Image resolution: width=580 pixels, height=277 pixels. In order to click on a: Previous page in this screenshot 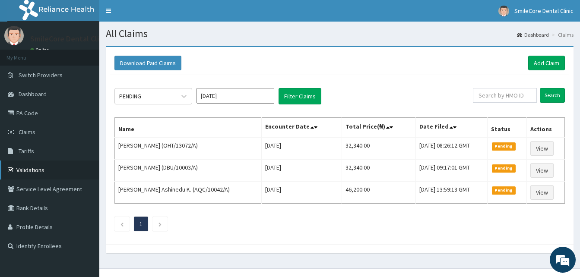, I will do `click(122, 224)`.